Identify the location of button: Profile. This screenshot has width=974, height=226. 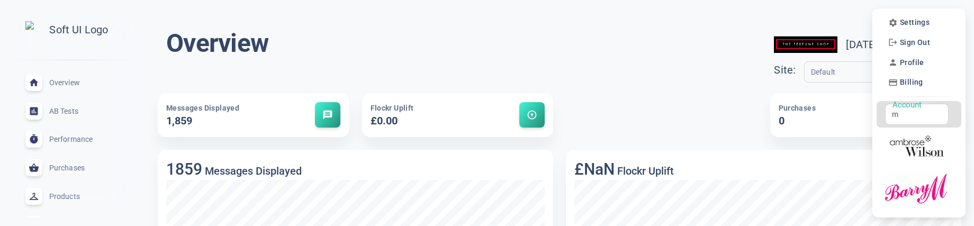
(906, 62).